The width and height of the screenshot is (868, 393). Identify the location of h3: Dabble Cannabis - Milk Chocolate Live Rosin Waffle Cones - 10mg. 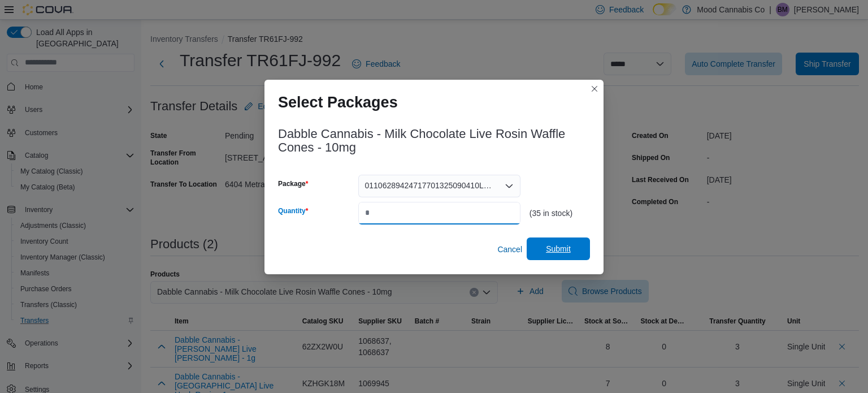
(434, 141).